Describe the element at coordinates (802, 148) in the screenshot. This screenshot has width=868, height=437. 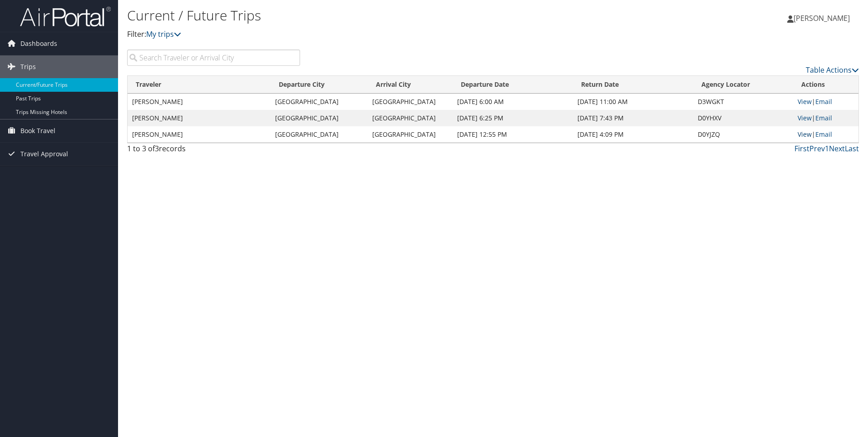
I see `a: First` at that location.